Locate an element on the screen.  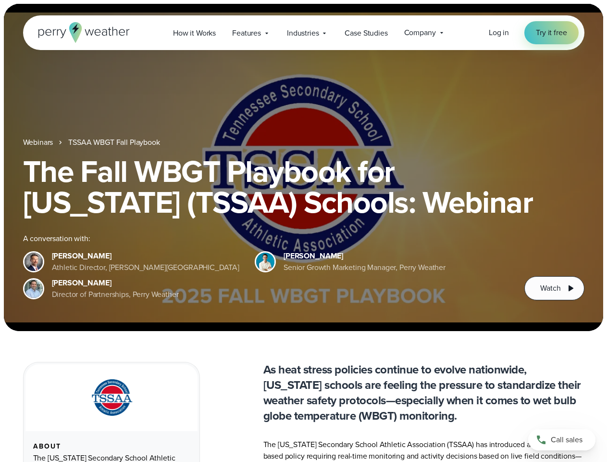
span: Log in is located at coordinates (499, 32).